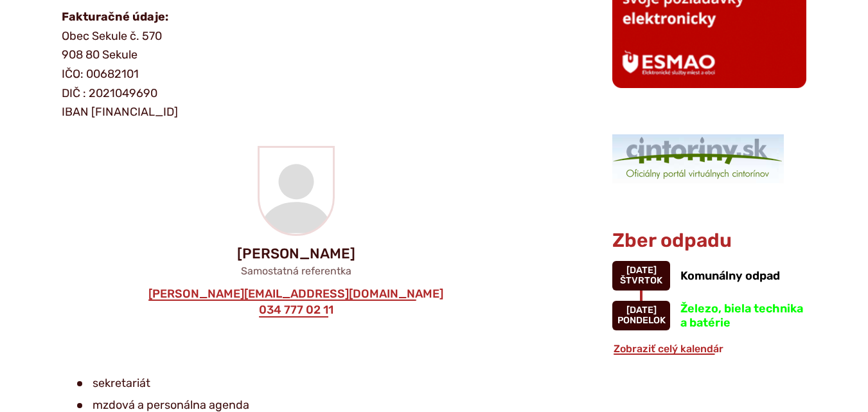 The image size is (868, 412). I want to click on span: štvrtok, so click(641, 280).